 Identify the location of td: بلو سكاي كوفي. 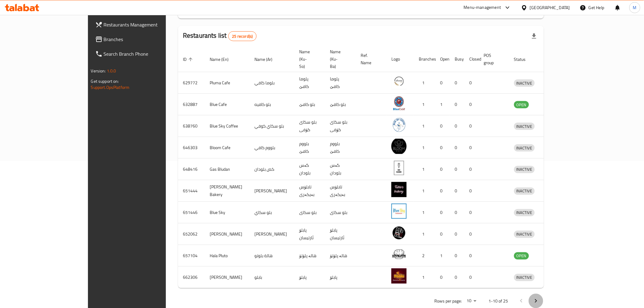
(272, 126).